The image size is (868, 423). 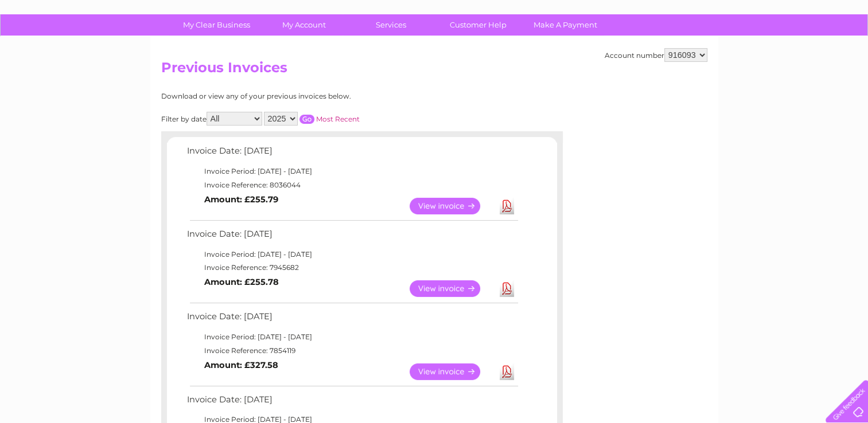 What do you see at coordinates (805, 53) in the screenshot?
I see `a: Contact` at bounding box center [805, 53].